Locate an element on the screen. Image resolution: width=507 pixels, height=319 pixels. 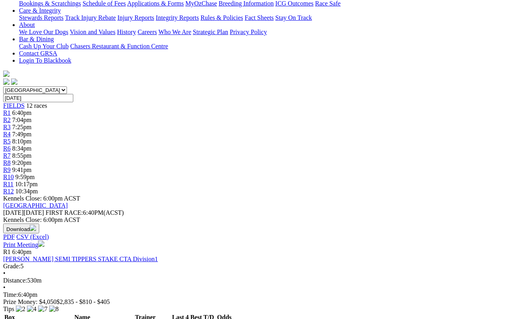
a: PDF is located at coordinates (9, 237).